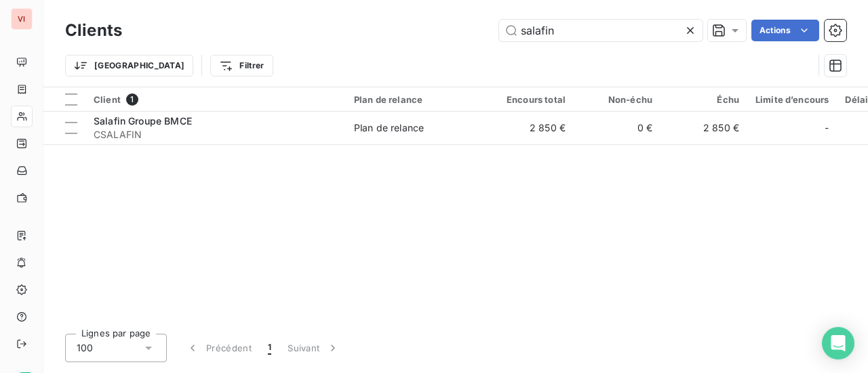 The image size is (868, 373). Describe the element at coordinates (704, 100) in the screenshot. I see `div: Échu` at that location.